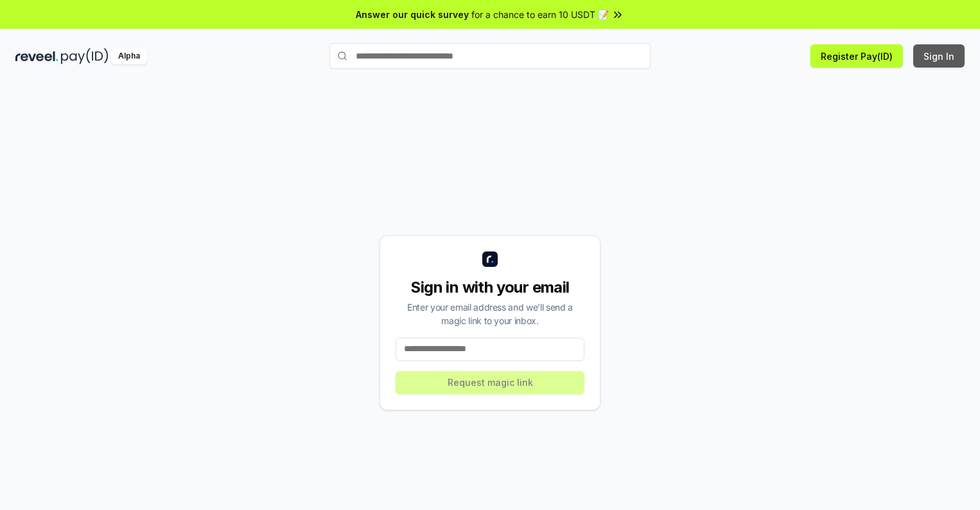 The width and height of the screenshot is (980, 510). I want to click on div: Sign in with your email, so click(490, 288).